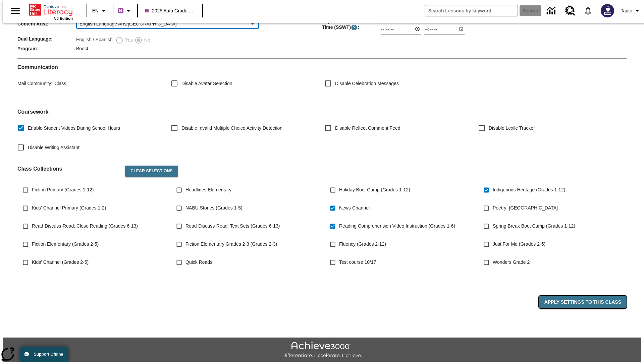 This screenshot has height=362, width=644. I want to click on a: Notifications, so click(588, 11).